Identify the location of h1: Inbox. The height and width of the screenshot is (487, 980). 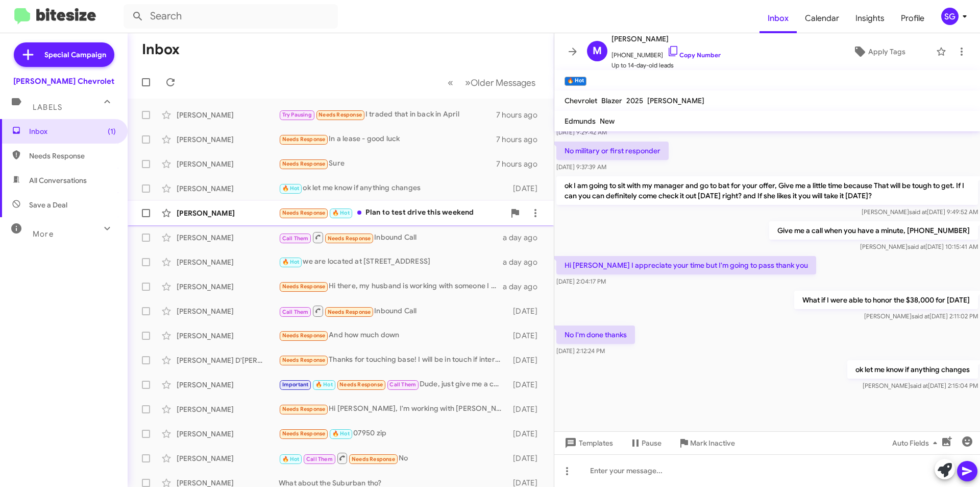
(161, 50).